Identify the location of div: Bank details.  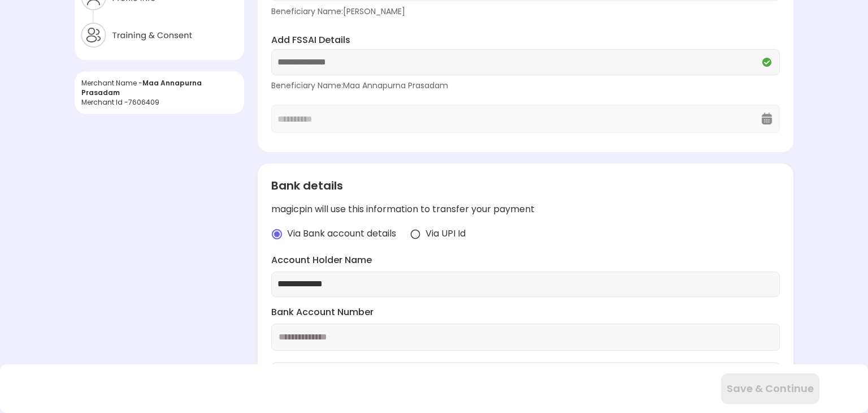
(526, 185).